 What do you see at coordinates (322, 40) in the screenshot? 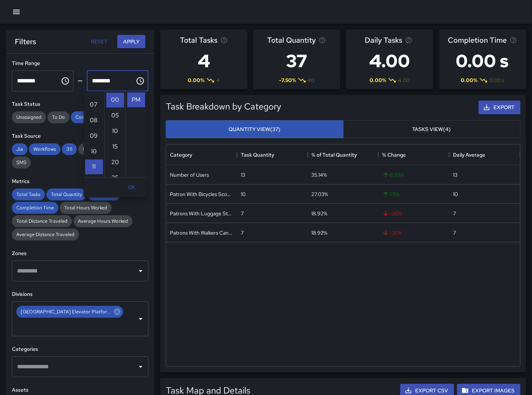
I see `svg: Total task quantity in the selected period, compared to the previous period.` at bounding box center [322, 40].